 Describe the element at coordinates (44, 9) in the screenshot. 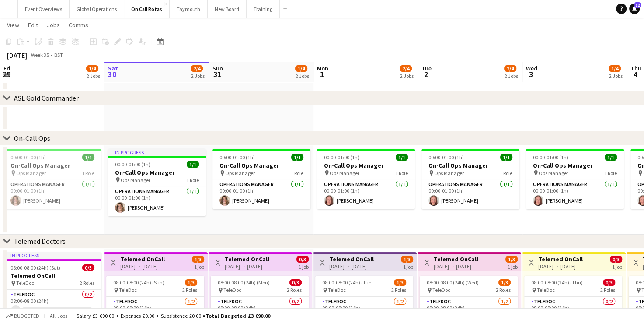

I see `button: Event Overviews` at that location.